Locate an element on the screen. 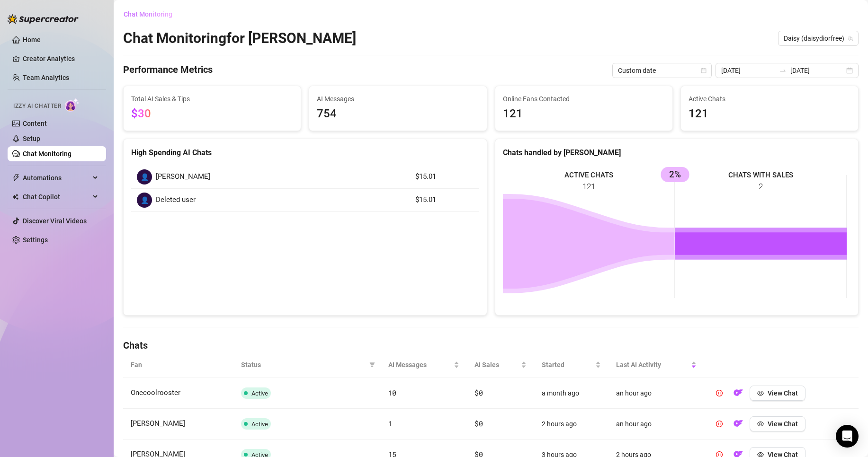  span: Automations is located at coordinates (56, 178).